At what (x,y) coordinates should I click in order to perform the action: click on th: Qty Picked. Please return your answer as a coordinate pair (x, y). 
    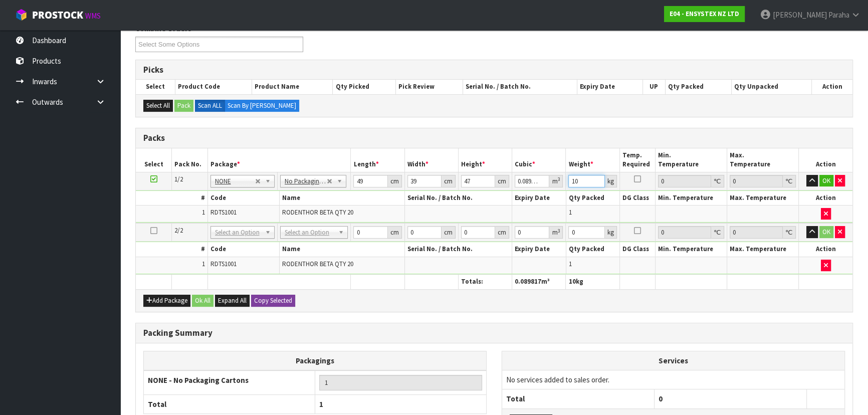
    Looking at the image, I should click on (364, 87).